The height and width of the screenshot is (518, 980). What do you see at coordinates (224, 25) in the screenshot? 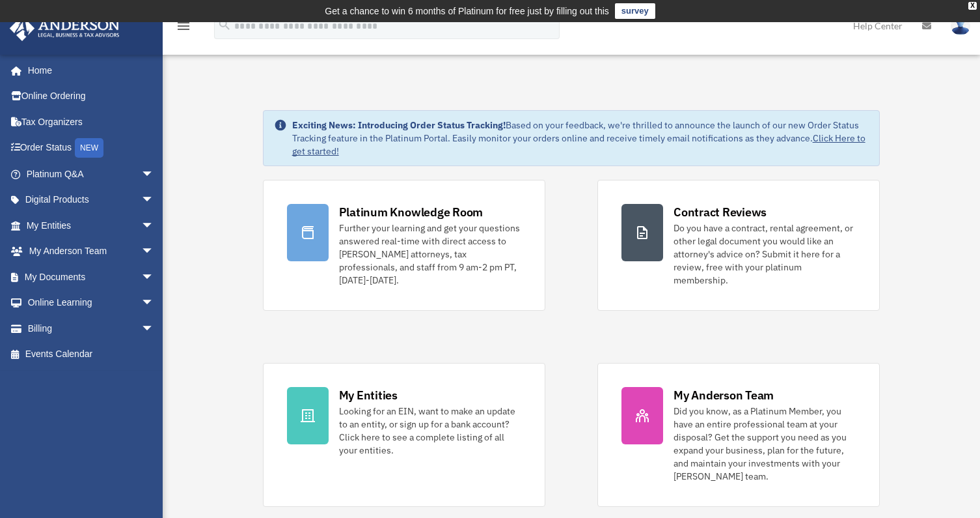
I see `i: search` at bounding box center [224, 25].